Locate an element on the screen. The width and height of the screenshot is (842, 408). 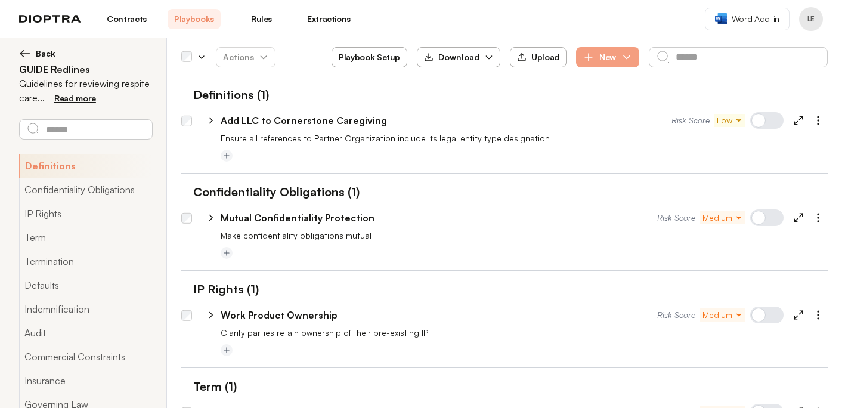
button: Insurance is located at coordinates (85, 381).